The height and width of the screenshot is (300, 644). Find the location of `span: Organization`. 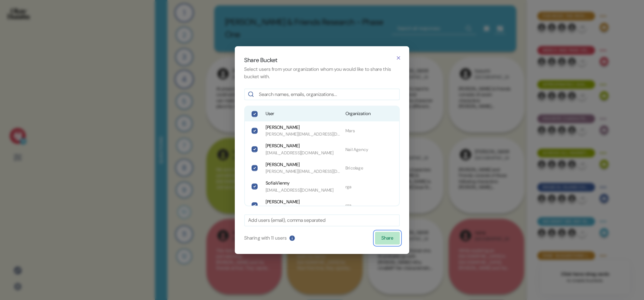

span: Organization is located at coordinates (370, 114).